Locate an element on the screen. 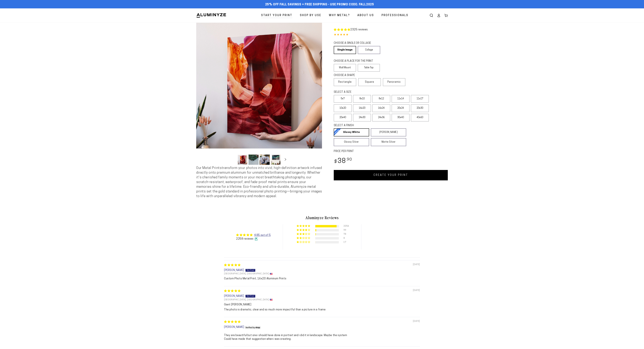 Image resolution: width=644 pixels, height=349 pixels. label: 16x20 is located at coordinates (362, 108).